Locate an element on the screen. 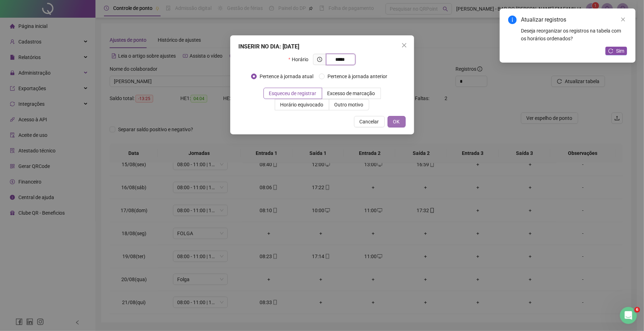 The image size is (644, 331). span: Horário equivocado is located at coordinates (302, 104).